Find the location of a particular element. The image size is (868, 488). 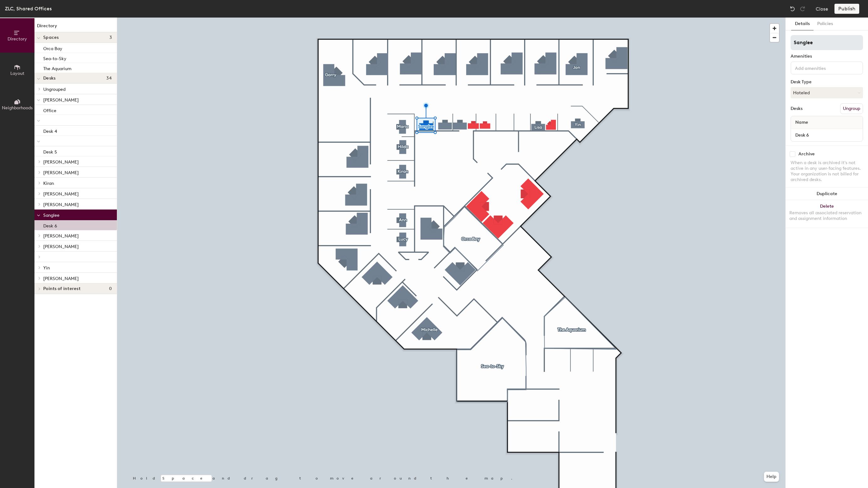

span: Ungrouped is located at coordinates (54, 89).